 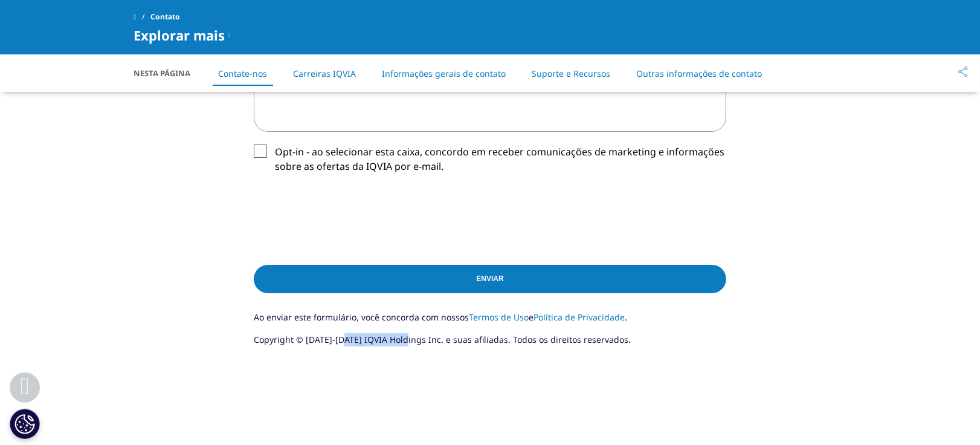 What do you see at coordinates (699, 73) in the screenshot?
I see `a: Outras informações de contato` at bounding box center [699, 73].